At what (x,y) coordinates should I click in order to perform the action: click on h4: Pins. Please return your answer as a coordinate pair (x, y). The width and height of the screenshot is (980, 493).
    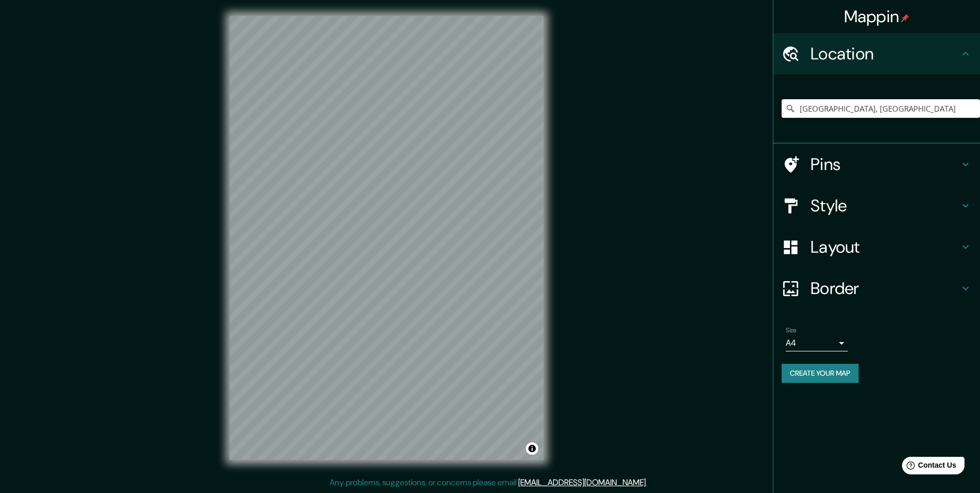
    Looking at the image, I should click on (885, 164).